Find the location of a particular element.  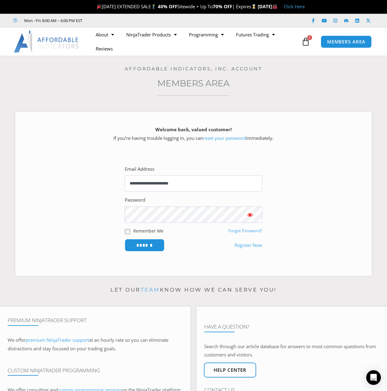

strong: 40% OFF is located at coordinates (168, 6).